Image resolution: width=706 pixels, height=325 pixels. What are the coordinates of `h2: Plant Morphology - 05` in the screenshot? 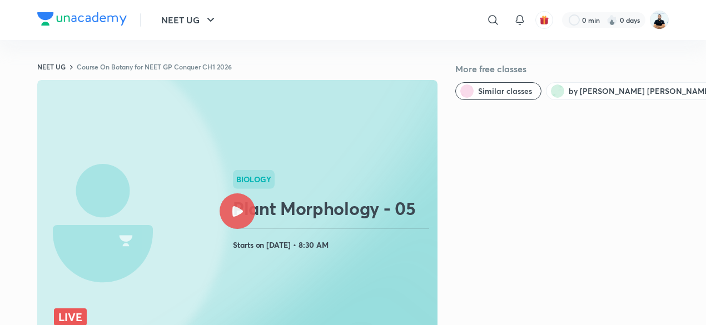 It's located at (333, 208).